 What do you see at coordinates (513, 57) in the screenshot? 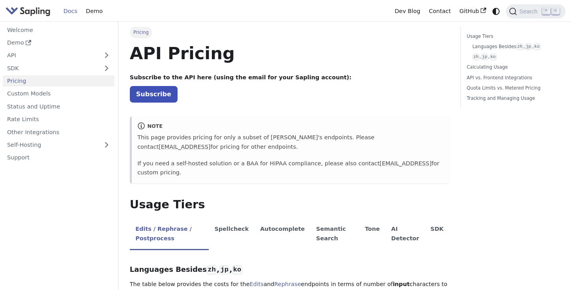
I see `a: zh,jp,ko` at bounding box center [513, 57].